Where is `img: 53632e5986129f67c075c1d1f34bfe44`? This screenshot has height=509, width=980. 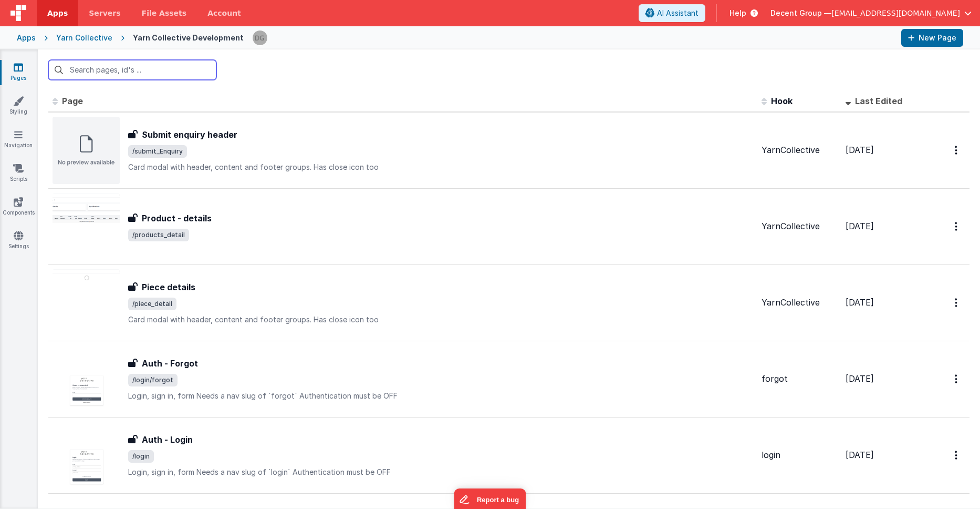
img: 53632e5986129f67c075c1d1f34bfe44 is located at coordinates (260, 37).